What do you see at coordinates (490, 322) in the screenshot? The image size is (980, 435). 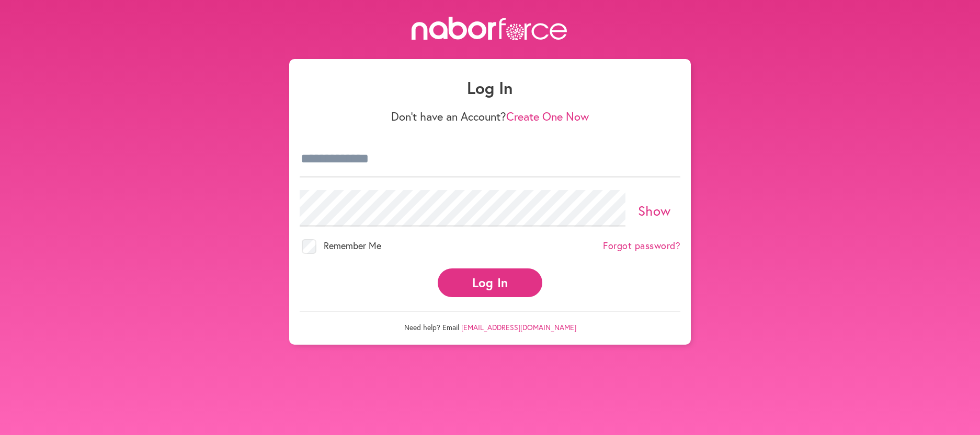 I see `p: Need help? Email` at bounding box center [490, 322].